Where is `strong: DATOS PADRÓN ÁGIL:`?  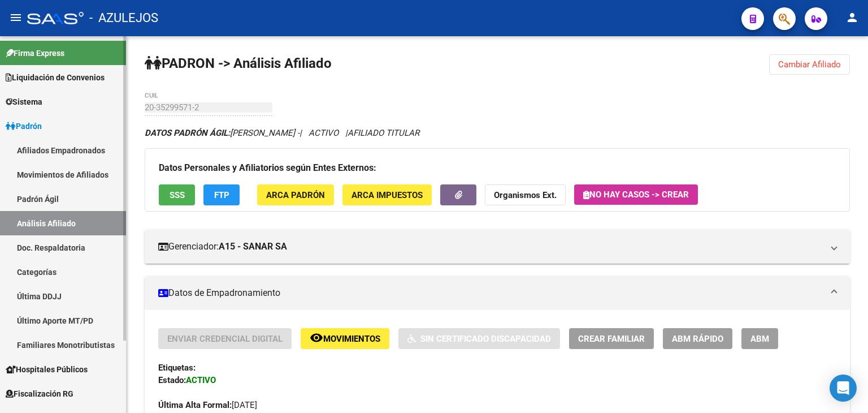 strong: DATOS PADRÓN ÁGIL: is located at coordinates (187, 133).